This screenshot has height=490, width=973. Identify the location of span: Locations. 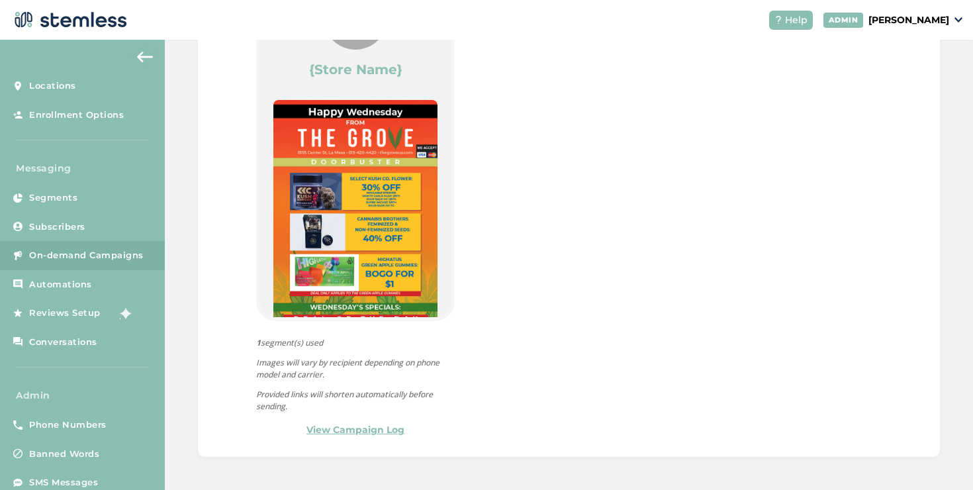
(52, 86).